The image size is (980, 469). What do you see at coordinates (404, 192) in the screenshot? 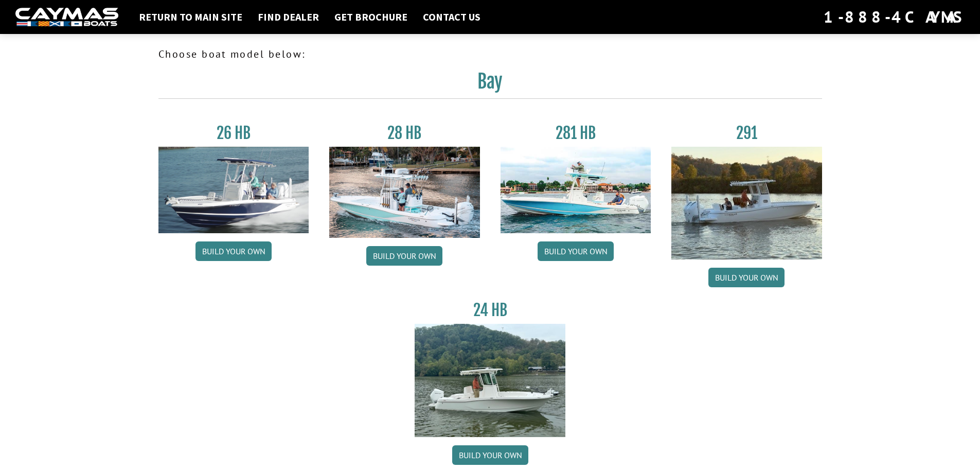
I see `img: 28_hb_thumbnail_for_caymas_connect.jpg` at bounding box center [404, 192].